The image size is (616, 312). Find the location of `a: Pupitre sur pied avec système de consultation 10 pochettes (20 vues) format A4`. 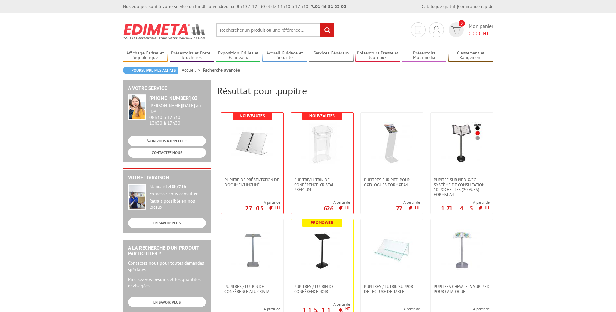

a: Pupitre sur pied avec système de consultation 10 pochettes (20 vues) format A4 is located at coordinates (461, 187).